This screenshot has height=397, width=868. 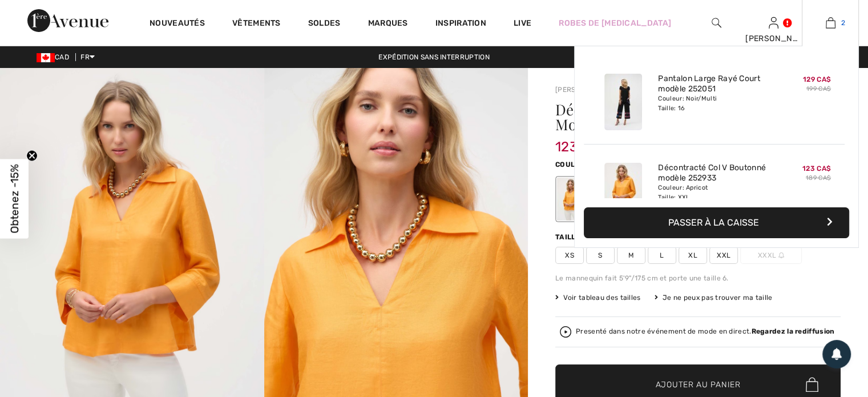 I want to click on s: 189 CA$, so click(x=819, y=178).